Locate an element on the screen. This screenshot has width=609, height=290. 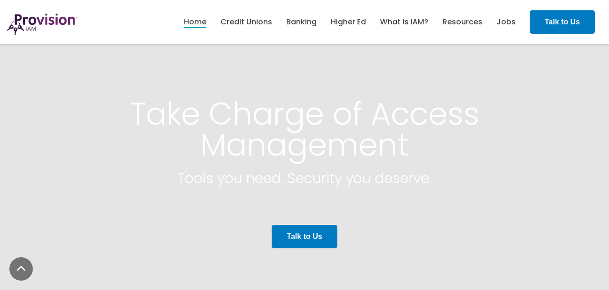
a: Banking is located at coordinates (301, 22).